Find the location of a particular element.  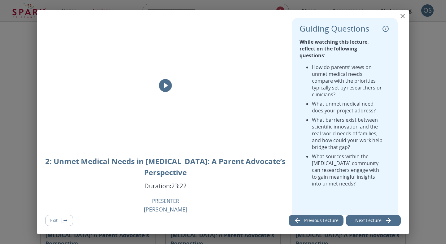

button: Exit is located at coordinates (59, 221).